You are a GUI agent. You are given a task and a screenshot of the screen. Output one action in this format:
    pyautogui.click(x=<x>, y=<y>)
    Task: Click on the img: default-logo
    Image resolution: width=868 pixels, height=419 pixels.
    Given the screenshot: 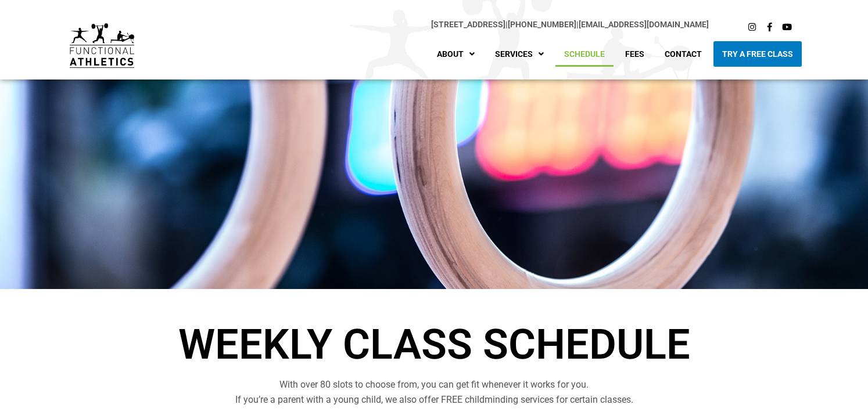 What is the action you would take?
    pyautogui.click(x=102, y=45)
    